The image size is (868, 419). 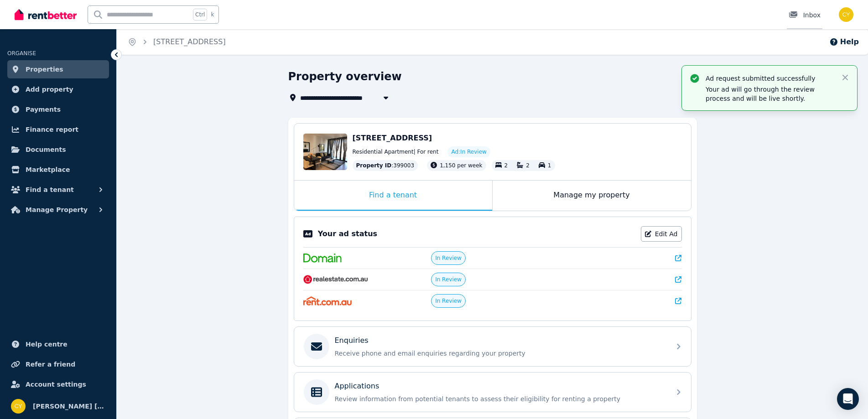 I want to click on div: Find a tenant, so click(x=393, y=196).